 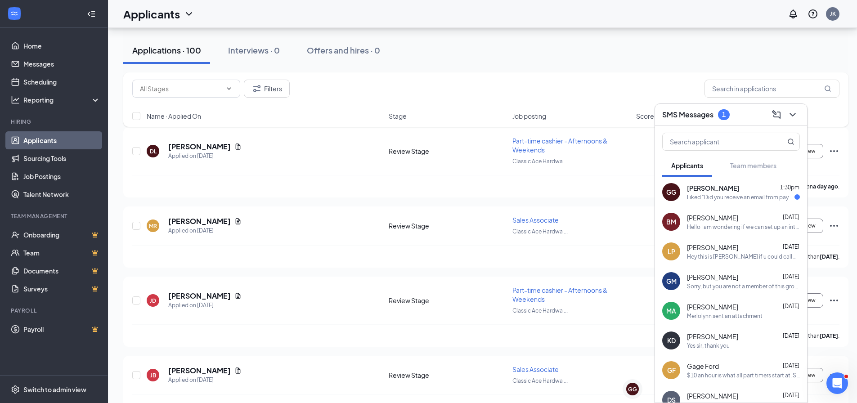 What do you see at coordinates (254, 50) in the screenshot?
I see `div: Interviews · 0` at bounding box center [254, 50].